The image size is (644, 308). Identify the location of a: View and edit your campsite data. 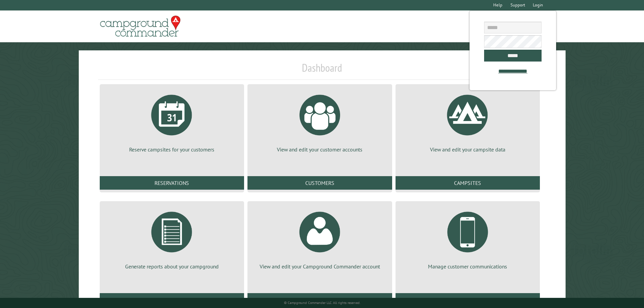
(468, 121).